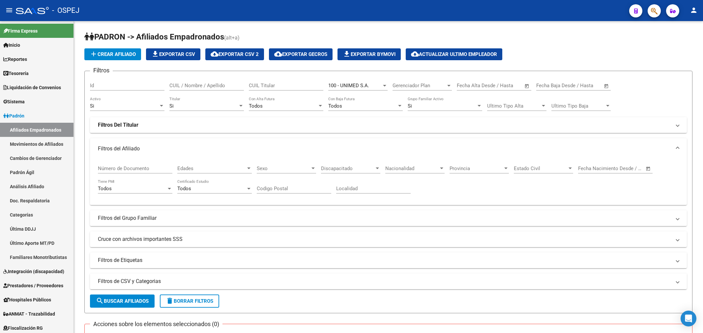 This screenshot has width=703, height=333. I want to click on span: Exportar Bymovi, so click(369, 54).